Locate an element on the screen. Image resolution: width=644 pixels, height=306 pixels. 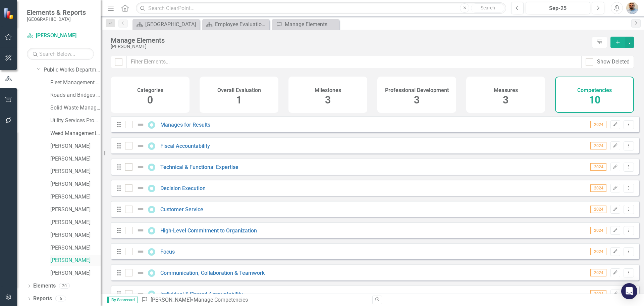
button: Sep-25 is located at coordinates (558, 8).